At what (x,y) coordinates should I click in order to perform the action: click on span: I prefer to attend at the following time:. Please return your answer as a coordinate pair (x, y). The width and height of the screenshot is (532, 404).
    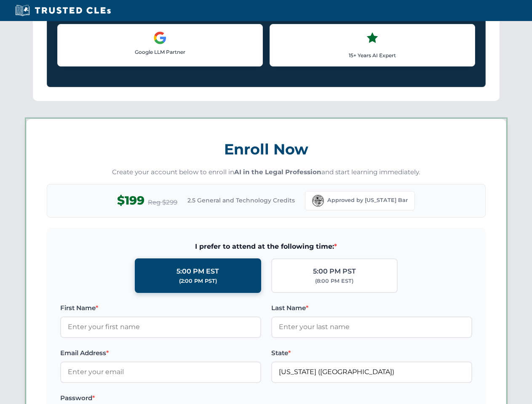
    Looking at the image, I should click on (266, 246).